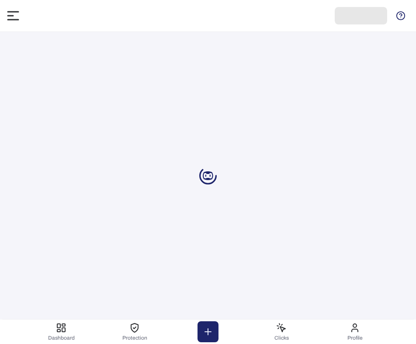  Describe the element at coordinates (135, 332) in the screenshot. I see `button: Protection` at that location.